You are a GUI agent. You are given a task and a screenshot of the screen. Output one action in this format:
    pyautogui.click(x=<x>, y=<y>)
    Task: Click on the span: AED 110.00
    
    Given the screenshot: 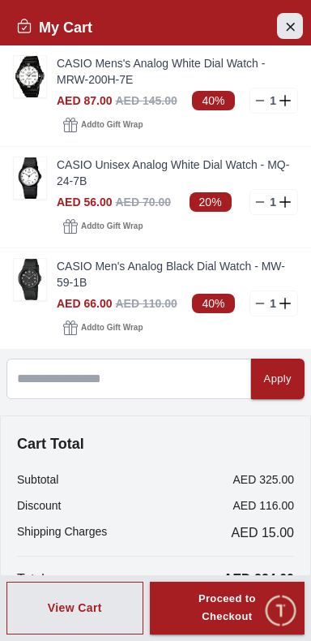 What is the action you would take?
    pyautogui.click(x=146, y=303)
    